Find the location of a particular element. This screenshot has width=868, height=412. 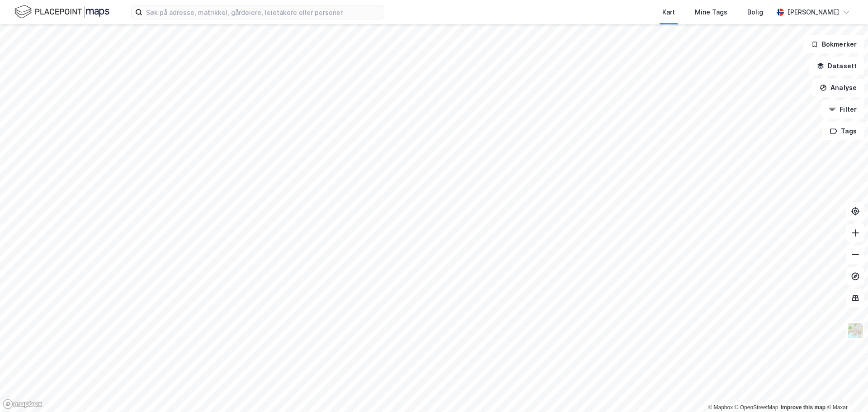

input: Søk på adresse, matrikkel, gårdeiere, leietakere eller personer is located at coordinates (264, 13).